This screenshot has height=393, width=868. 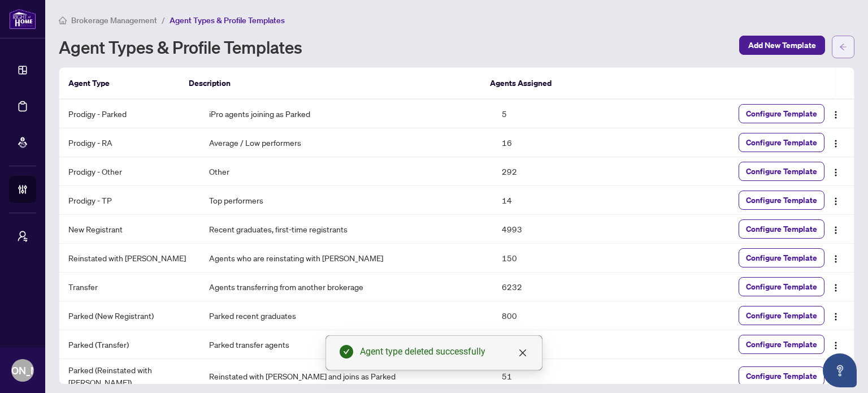 What do you see at coordinates (129, 171) in the screenshot?
I see `td: Prodigy - Other` at bounding box center [129, 171].